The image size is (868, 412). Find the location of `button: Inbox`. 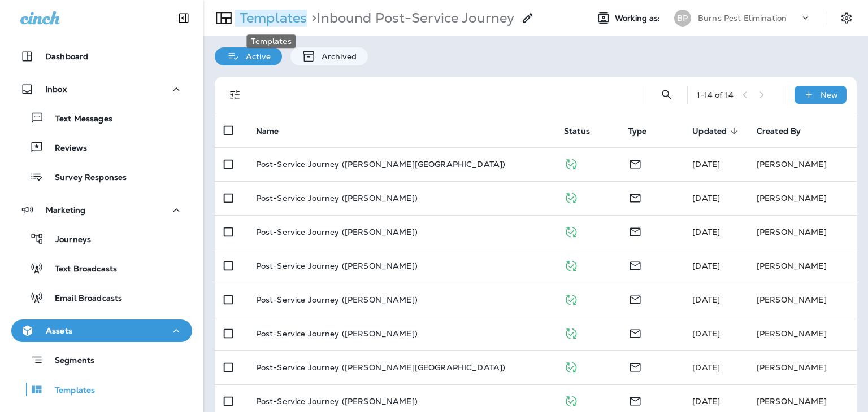

button: Inbox is located at coordinates (102, 89).